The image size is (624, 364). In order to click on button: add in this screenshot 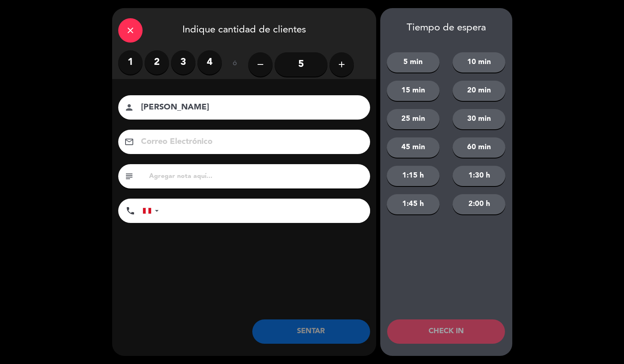, I will do `click(341, 64)`.